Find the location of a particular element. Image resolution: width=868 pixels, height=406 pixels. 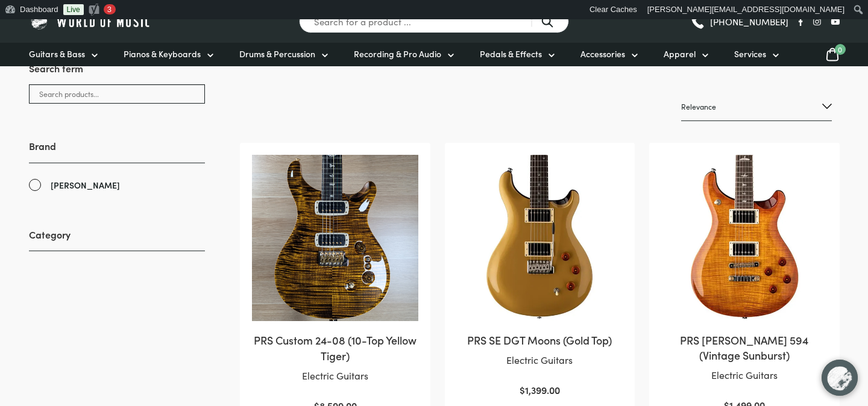

span: Pedals & Effects is located at coordinates (511, 54).